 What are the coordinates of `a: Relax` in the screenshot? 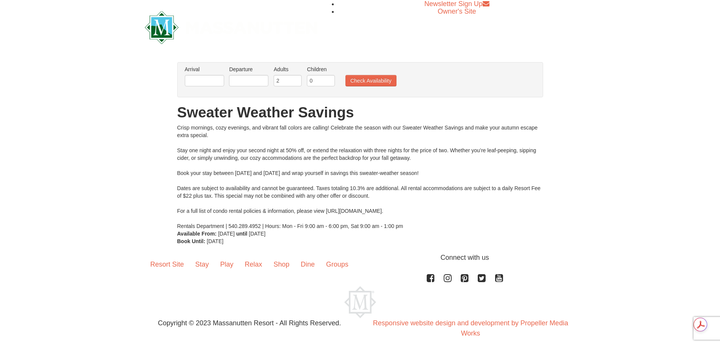 It's located at (254, 264).